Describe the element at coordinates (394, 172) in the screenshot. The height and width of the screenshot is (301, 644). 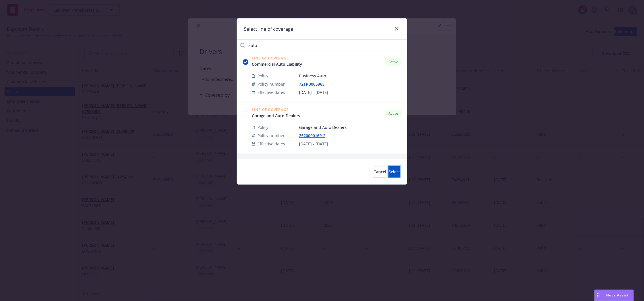
I see `span: Select` at that location.